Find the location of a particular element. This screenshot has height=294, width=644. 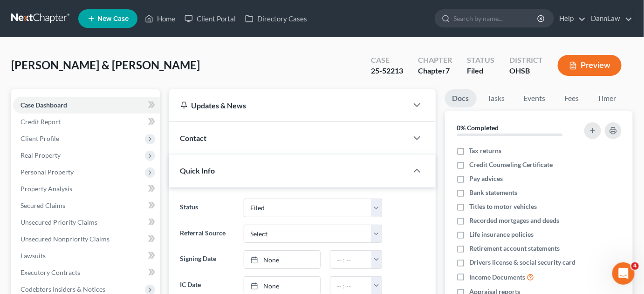

div: Updates & News is located at coordinates (289, 105).